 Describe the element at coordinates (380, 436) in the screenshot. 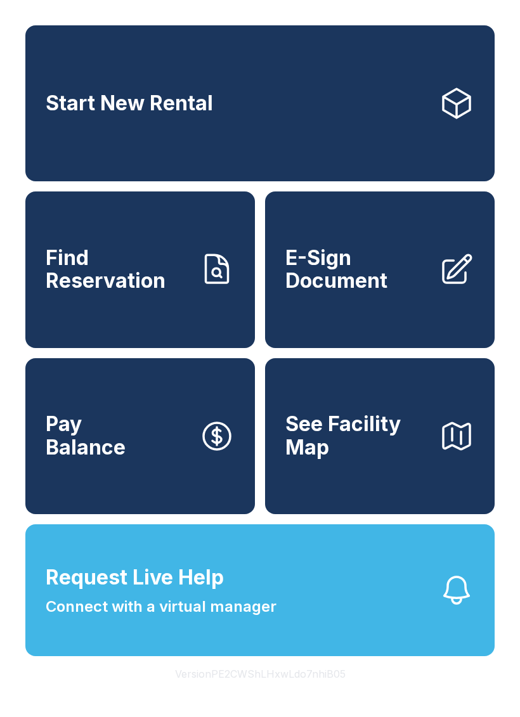

I see `button: See Facility Map` at that location.